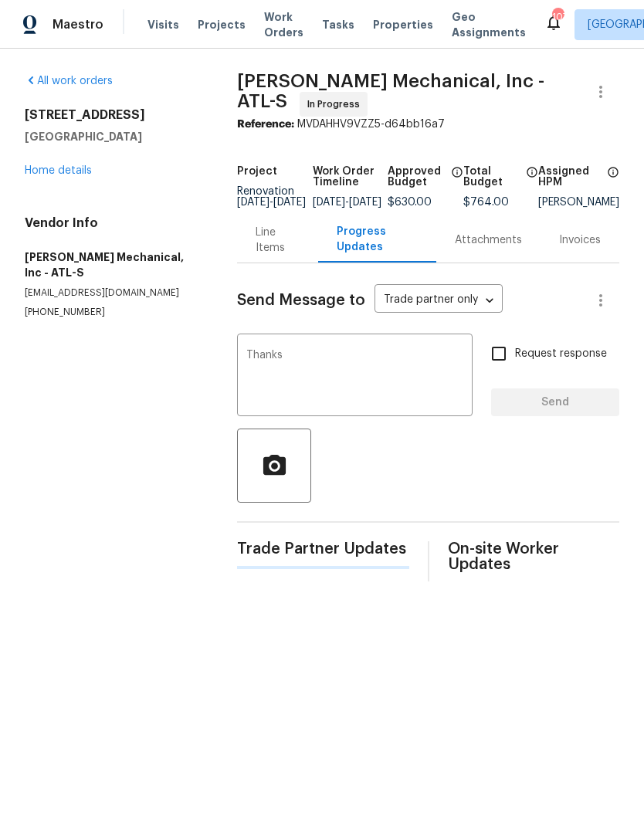  I want to click on h5: Work Order Timeline, so click(350, 177).